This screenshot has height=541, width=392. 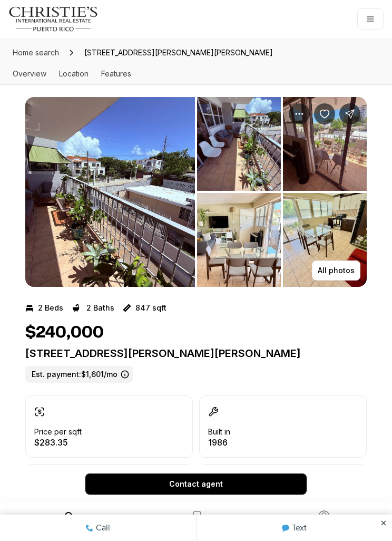 I want to click on button: 2 Baths, so click(x=93, y=308).